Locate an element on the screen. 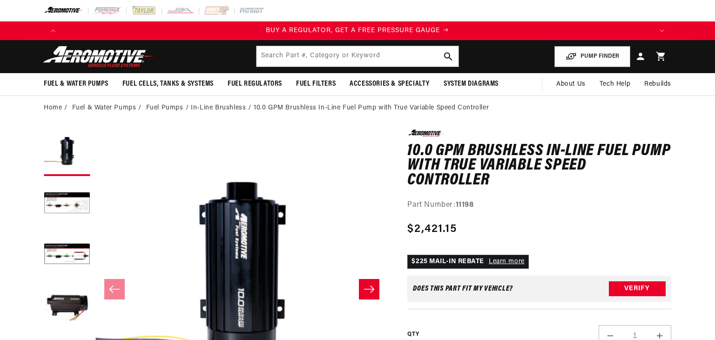 This screenshot has height=340, width=715. nav: breadcrumbs is located at coordinates (357, 108).